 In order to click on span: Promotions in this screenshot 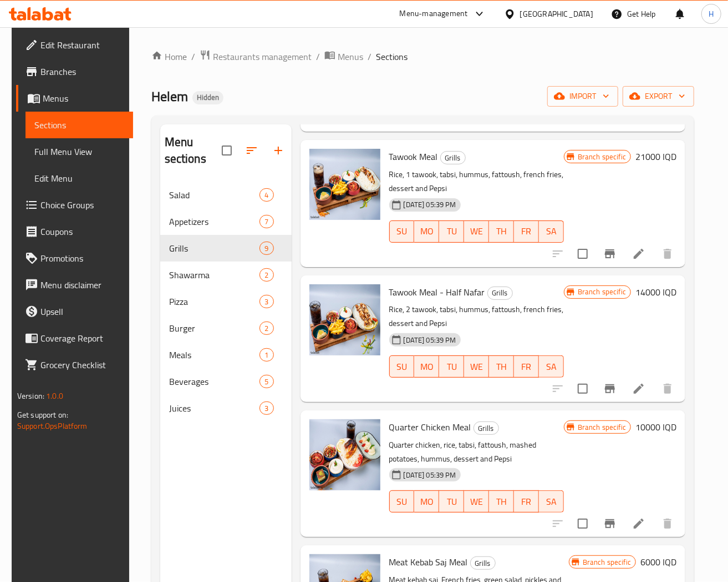, I will do `click(82, 258)`.